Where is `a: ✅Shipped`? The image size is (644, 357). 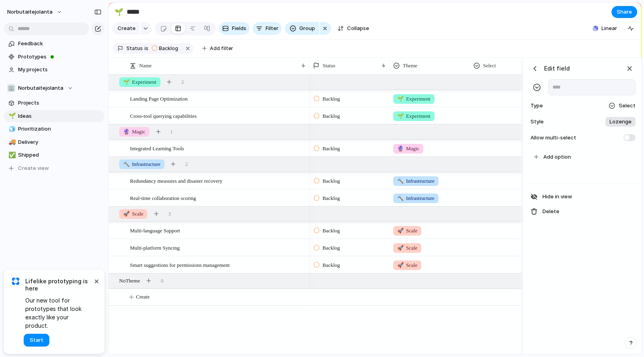 a: ✅Shipped is located at coordinates (54, 155).